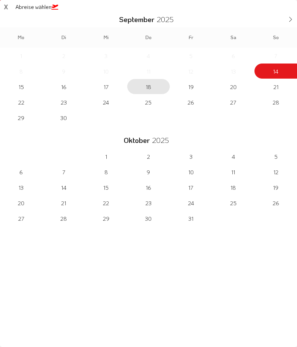 Image resolution: width=297 pixels, height=347 pixels. What do you see at coordinates (276, 156) in the screenshot?
I see `span: Oktober 5, 2025` at bounding box center [276, 156].